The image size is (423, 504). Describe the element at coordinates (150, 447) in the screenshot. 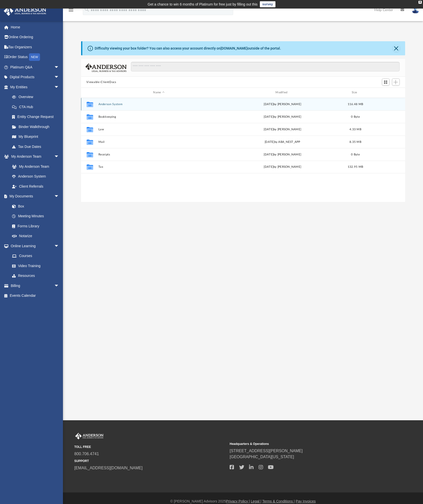

I see `small: TOLL FREE` at that location.